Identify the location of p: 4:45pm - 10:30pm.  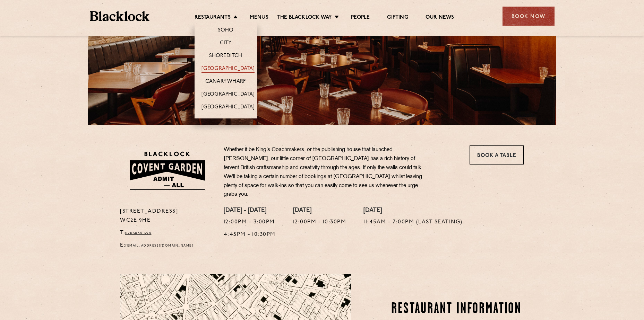
(250, 235).